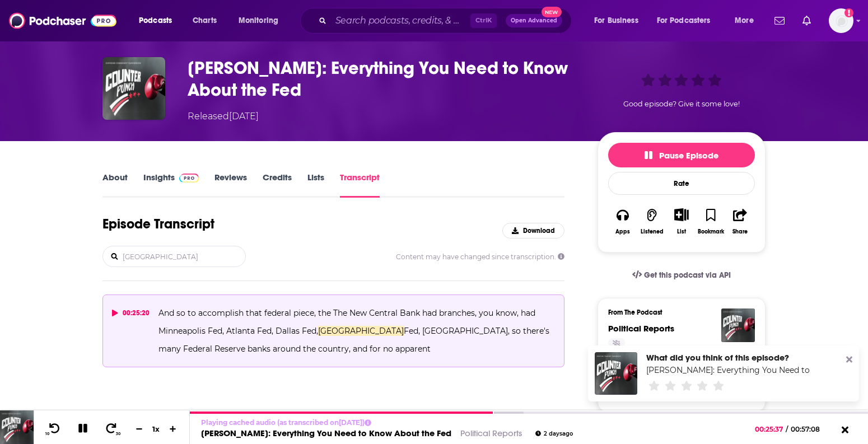 This screenshot has height=444, width=868. I want to click on span: For Business, so click(616, 21).